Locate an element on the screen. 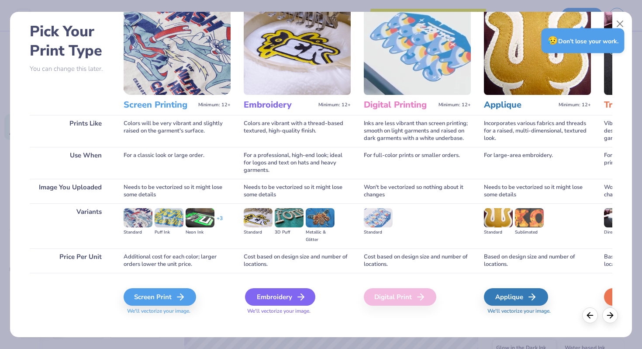 This screenshot has height=349, width=642. div: Price Per Unit is located at coordinates (70, 260).